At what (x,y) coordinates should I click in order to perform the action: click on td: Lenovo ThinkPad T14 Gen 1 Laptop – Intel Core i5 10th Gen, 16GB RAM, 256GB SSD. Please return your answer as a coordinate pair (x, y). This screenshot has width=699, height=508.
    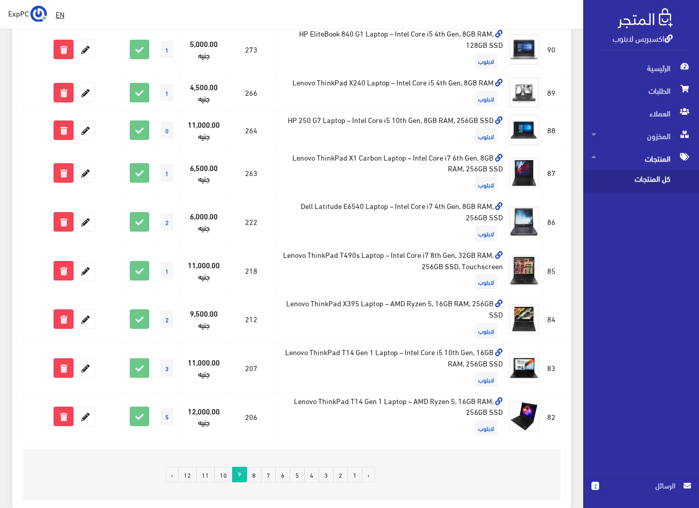
    Looking at the image, I should click on (391, 368).